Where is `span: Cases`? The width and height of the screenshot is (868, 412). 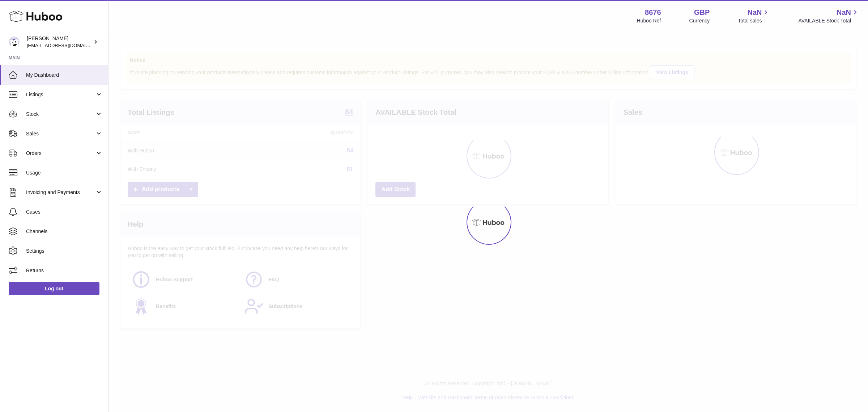 span: Cases is located at coordinates (65, 212).